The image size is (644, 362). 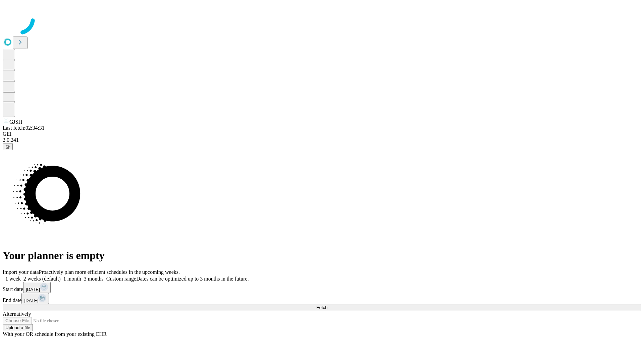 What do you see at coordinates (121, 279) in the screenshot?
I see `span: Custom range` at bounding box center [121, 279].